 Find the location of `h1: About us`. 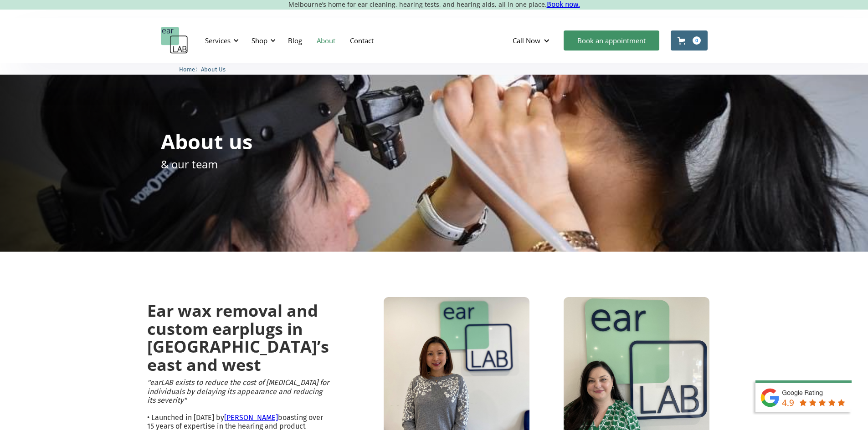

h1: About us is located at coordinates (206, 141).